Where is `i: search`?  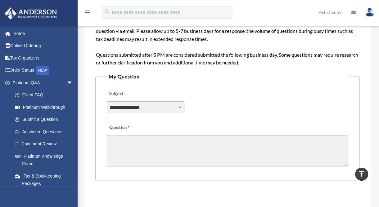
i: search is located at coordinates (107, 12).